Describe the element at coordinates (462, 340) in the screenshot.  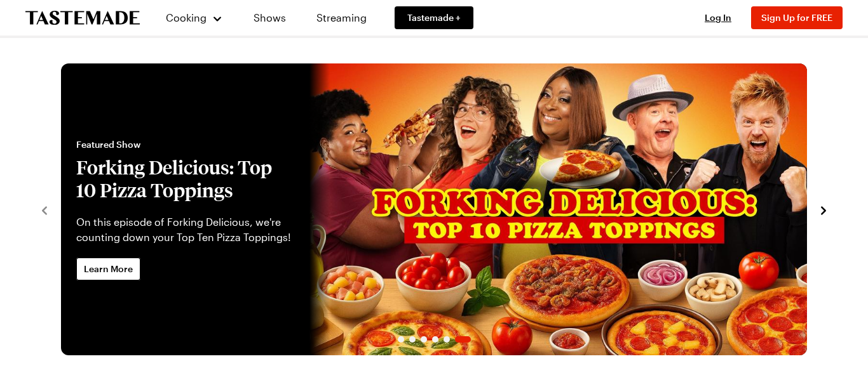
I see `span: Go to slide 6` at that location.